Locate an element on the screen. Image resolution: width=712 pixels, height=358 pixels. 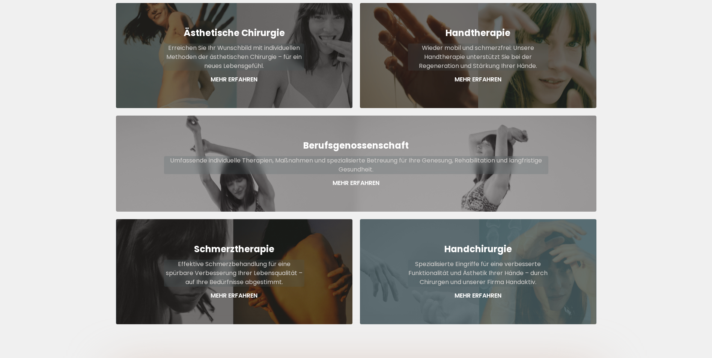
strong: Ästhetische Chirurgie is located at coordinates (234, 33).